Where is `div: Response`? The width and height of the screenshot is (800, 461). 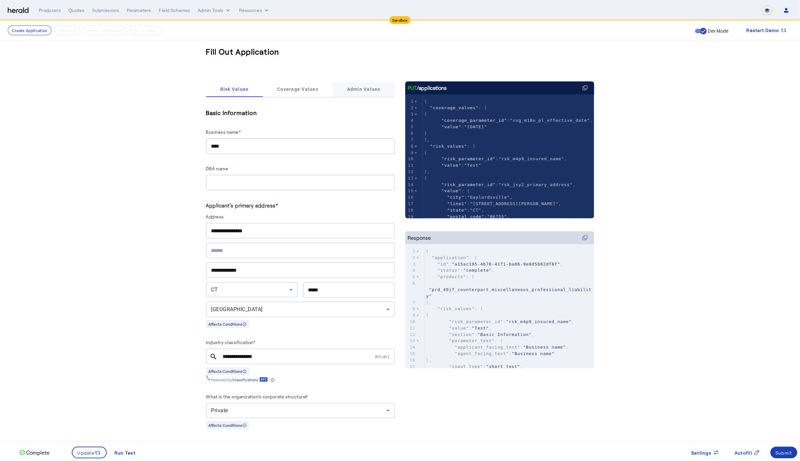
div: Response is located at coordinates (419, 238).